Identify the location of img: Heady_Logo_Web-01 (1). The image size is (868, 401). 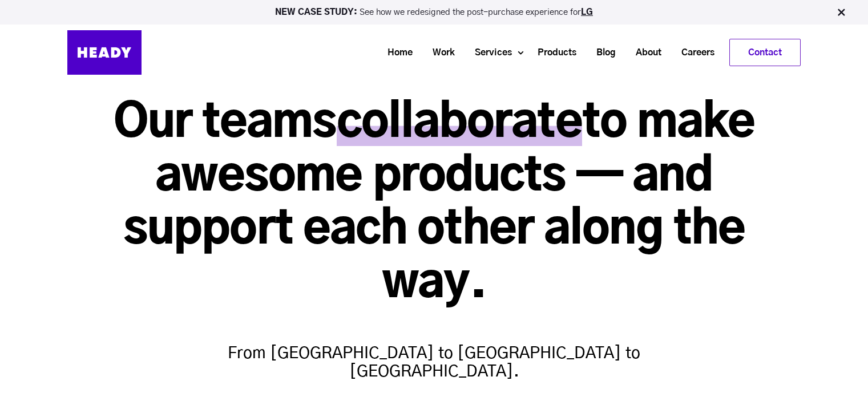
(104, 52).